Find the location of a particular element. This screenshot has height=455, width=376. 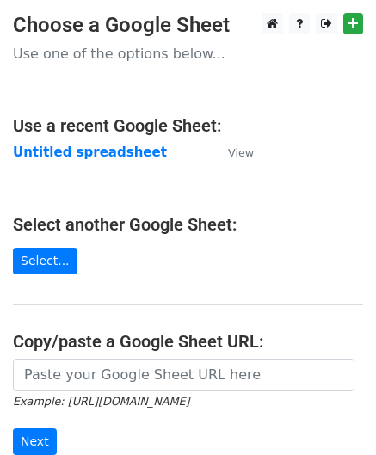

input: Next is located at coordinates (34, 441).